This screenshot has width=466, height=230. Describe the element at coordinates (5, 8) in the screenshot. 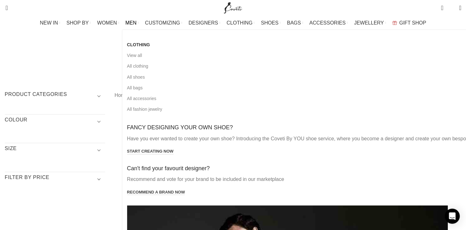

I see `a: Search` at that location.